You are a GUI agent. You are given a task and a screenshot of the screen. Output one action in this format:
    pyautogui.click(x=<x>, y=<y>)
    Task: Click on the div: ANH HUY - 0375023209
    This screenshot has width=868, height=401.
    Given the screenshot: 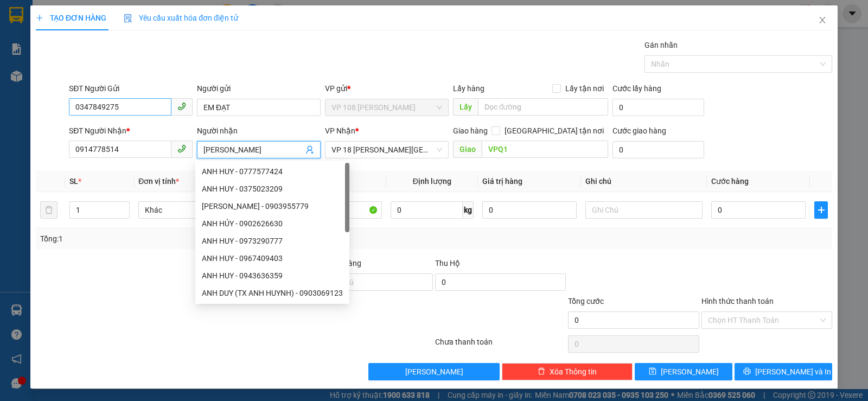 What is the action you would take?
    pyautogui.click(x=272, y=189)
    